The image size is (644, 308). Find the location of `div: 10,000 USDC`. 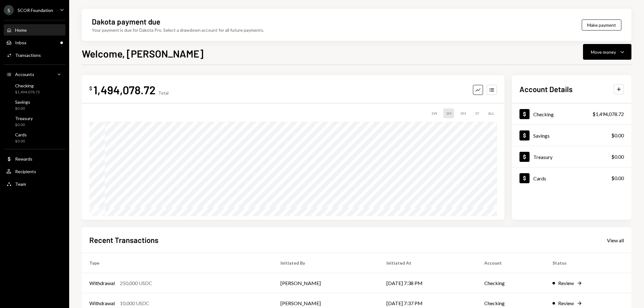

div: 10,000 USDC is located at coordinates (135, 304).